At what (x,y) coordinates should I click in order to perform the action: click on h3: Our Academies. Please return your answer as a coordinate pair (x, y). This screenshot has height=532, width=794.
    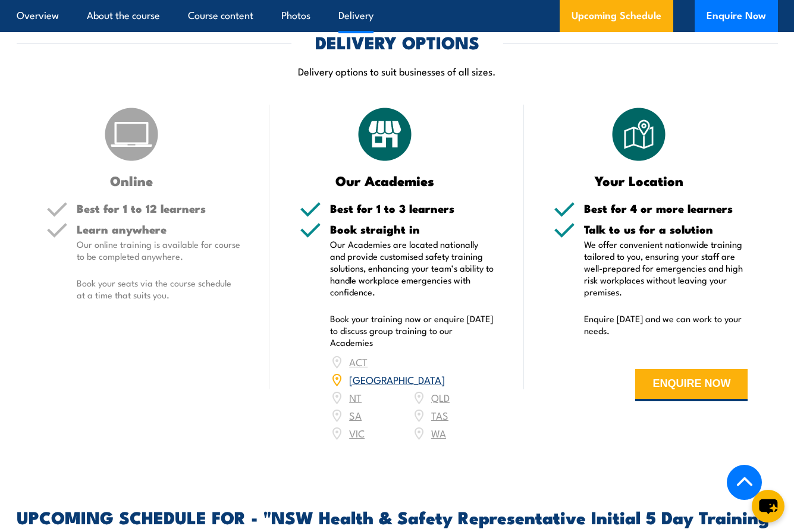
    Looking at the image, I should click on (384, 180).